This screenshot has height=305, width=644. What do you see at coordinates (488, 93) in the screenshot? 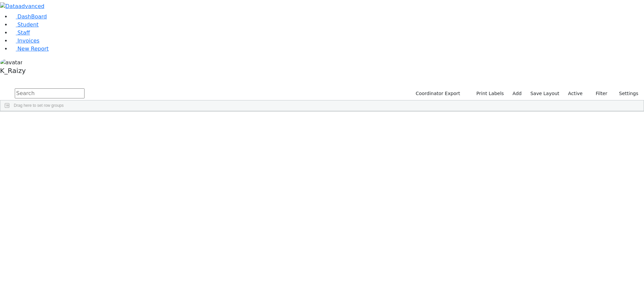
I see `button: Print Labels` at bounding box center [488, 93].